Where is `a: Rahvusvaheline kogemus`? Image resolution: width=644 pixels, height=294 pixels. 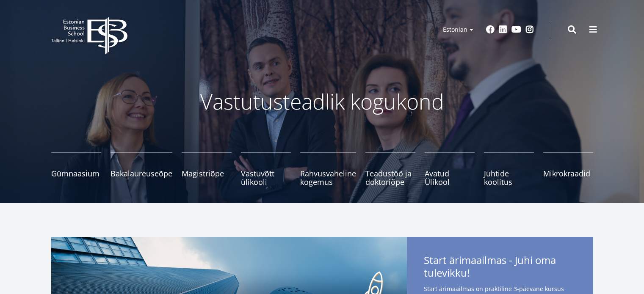
a: Rahvusvaheline kogemus is located at coordinates (328, 169).